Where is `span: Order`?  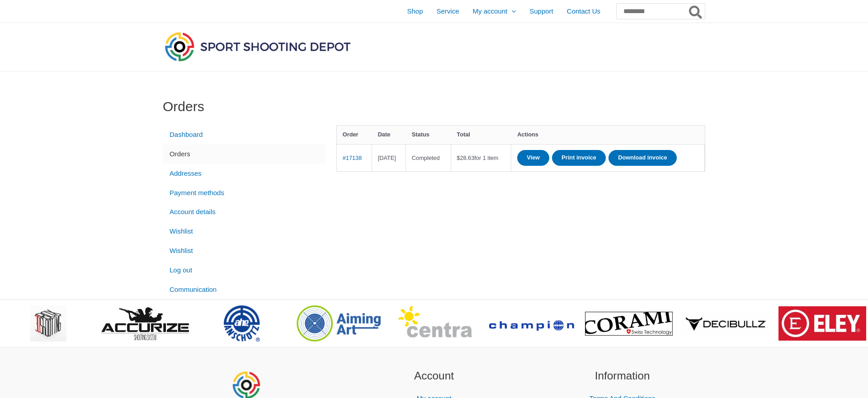
span: Order is located at coordinates (350, 134).